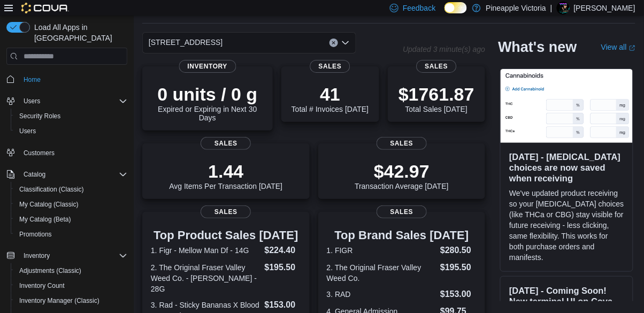 This screenshot has width=644, height=313. What do you see at coordinates (39, 153) in the screenshot?
I see `a: Customers` at bounding box center [39, 153].